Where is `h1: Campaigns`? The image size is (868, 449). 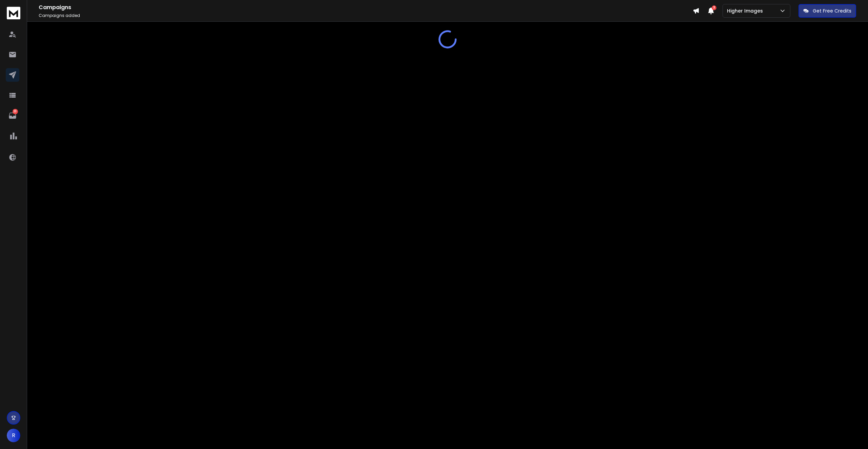 h1: Campaigns is located at coordinates (365, 7).